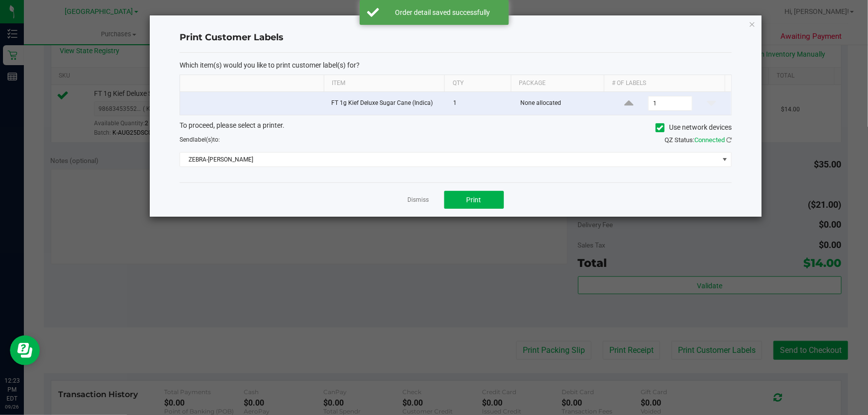  Describe the element at coordinates (557, 84) in the screenshot. I see `th: Package` at that location.